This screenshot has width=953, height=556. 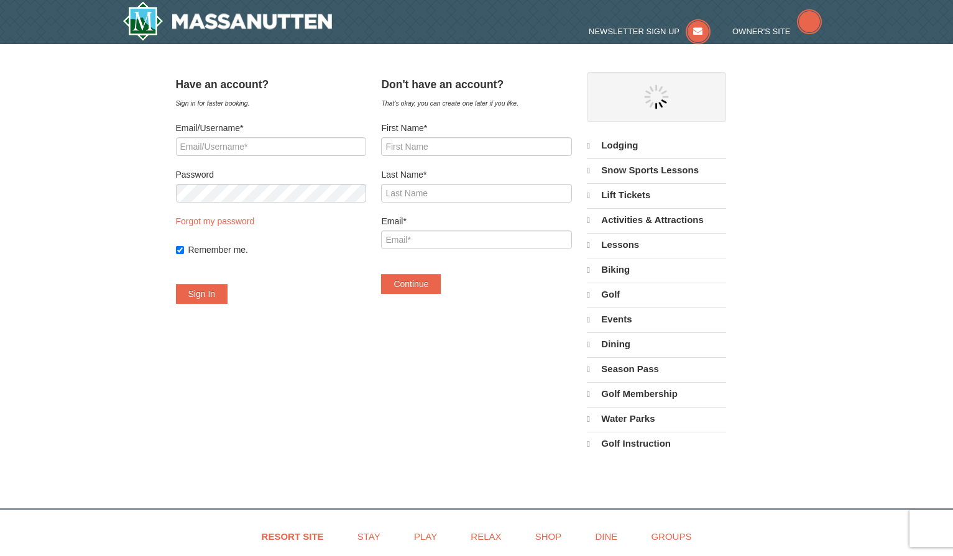 I want to click on a: Golf Membership, so click(x=656, y=394).